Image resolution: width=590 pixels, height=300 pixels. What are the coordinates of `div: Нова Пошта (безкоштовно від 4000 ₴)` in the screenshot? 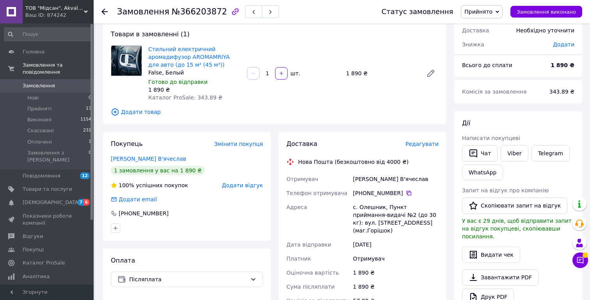 It's located at (353, 162).